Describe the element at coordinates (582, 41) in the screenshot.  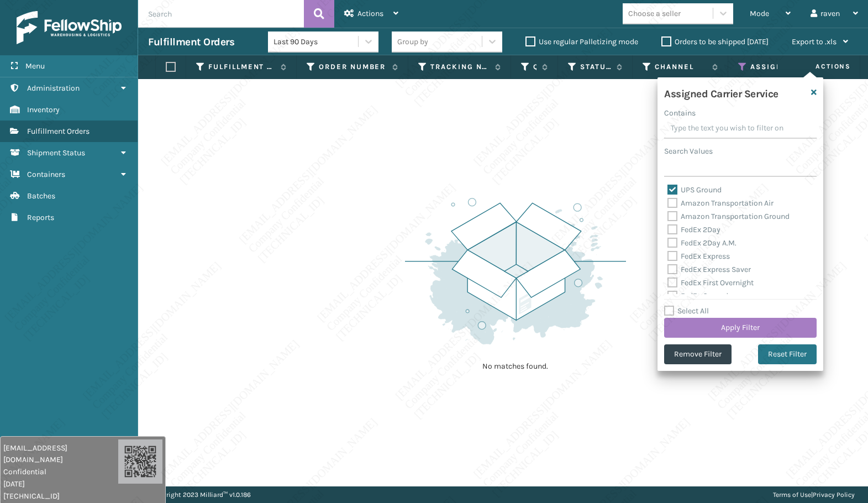
I see `label: Use regular Palletizing mode` at that location.